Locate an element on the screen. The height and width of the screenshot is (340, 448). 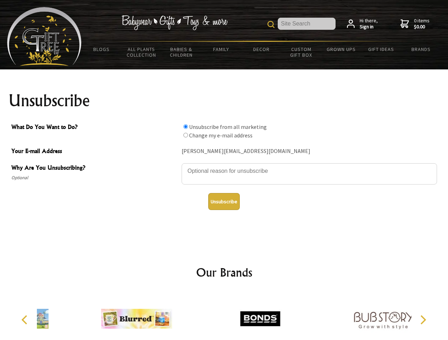
textarea: Why Are You Unsubscribing? is located at coordinates (309, 174).